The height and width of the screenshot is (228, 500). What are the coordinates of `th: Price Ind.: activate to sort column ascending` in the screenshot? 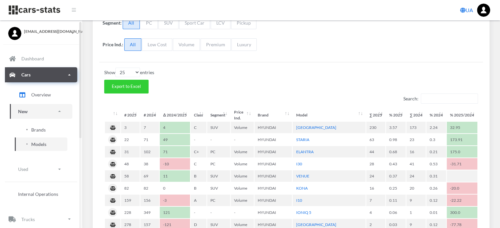 It's located at (242, 115).